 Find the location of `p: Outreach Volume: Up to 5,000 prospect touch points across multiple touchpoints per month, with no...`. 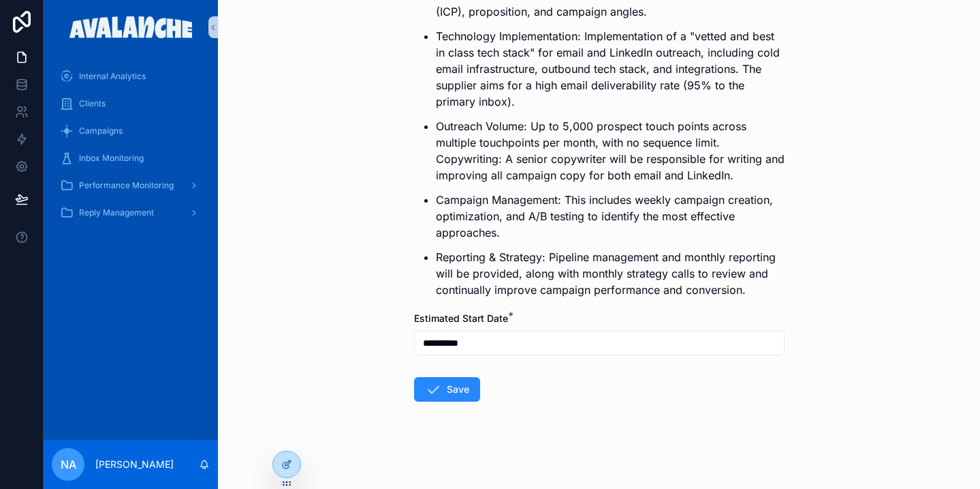

p: Outreach Volume: Up to 5,000 prospect touch points across multiple touchpoints per month, with no... is located at coordinates (610, 150).